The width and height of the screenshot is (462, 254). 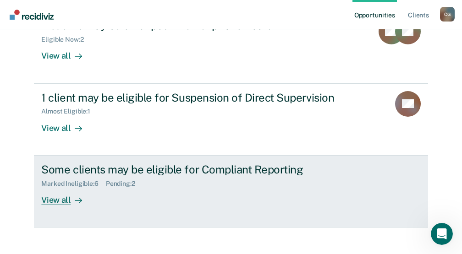 What do you see at coordinates (447, 14) in the screenshot?
I see `button: Profile dropdown button` at bounding box center [447, 14].